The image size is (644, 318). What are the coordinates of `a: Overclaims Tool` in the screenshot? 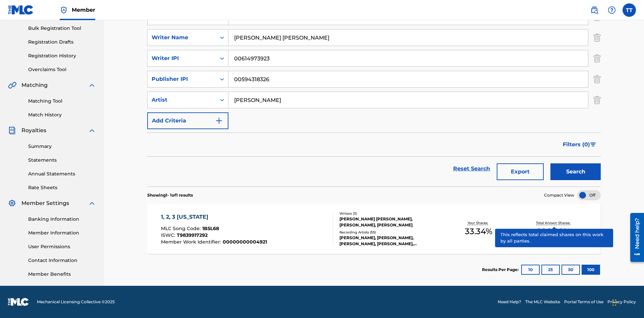 It's located at (62, 69).